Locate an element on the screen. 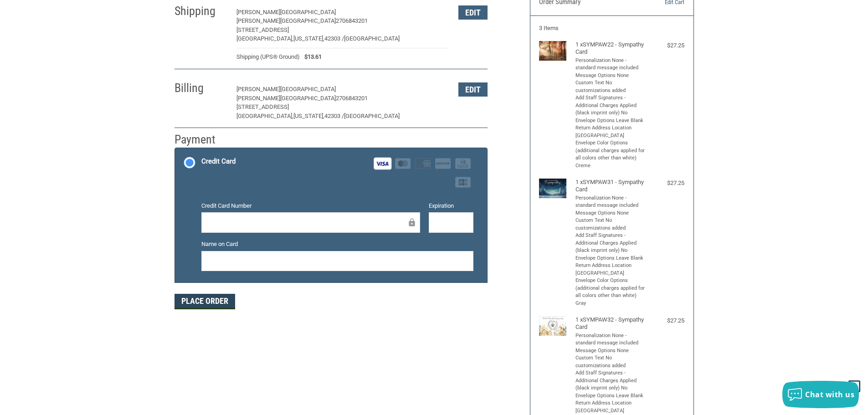 The width and height of the screenshot is (868, 415). h4: 1 x SYMPAW22 - Sympathy Card is located at coordinates (611, 49).